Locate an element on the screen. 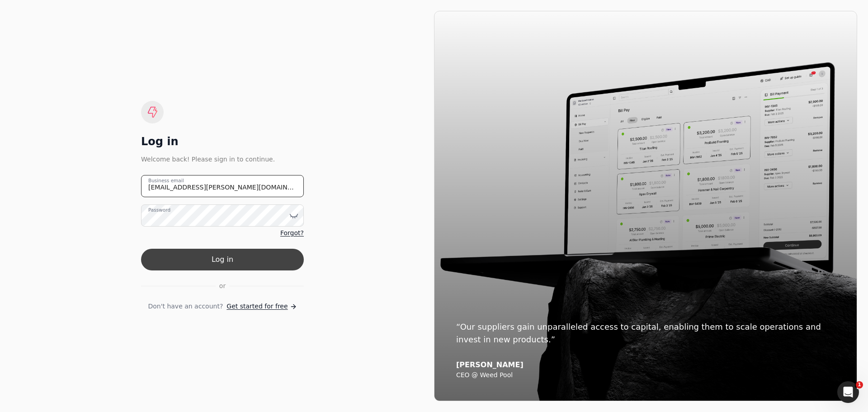 The height and width of the screenshot is (412, 868). label: Business email is located at coordinates (166, 181).